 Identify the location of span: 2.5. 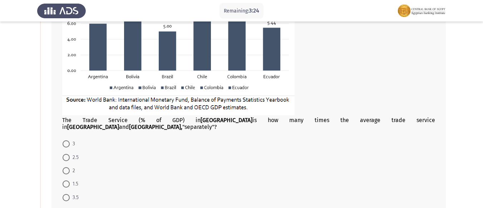
(74, 157).